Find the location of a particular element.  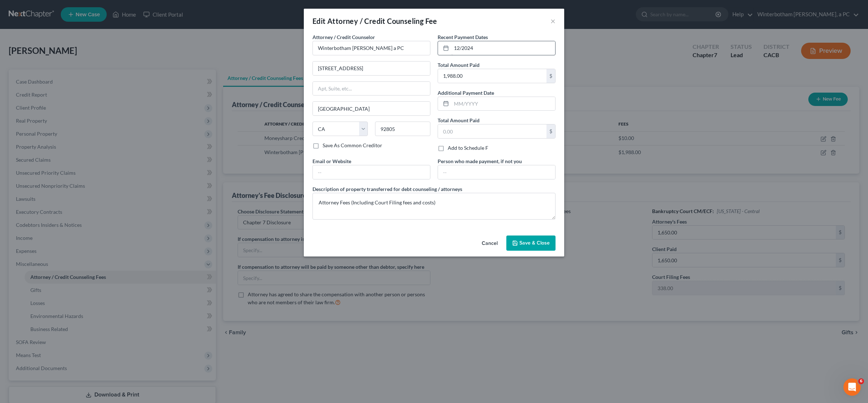

label: Description of property transferred for debt counseling / attorneys is located at coordinates (387, 189).